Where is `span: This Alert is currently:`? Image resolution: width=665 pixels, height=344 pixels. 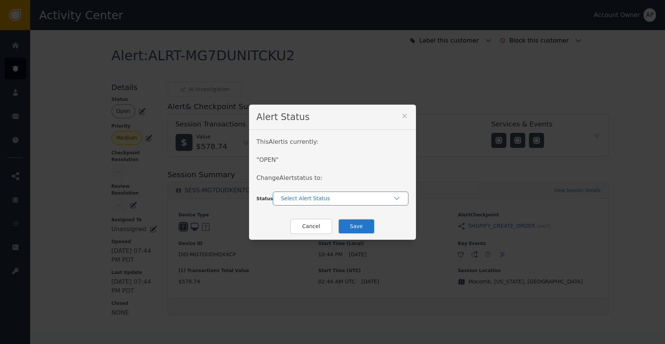
span: This Alert is currently: is located at coordinates (287, 142).